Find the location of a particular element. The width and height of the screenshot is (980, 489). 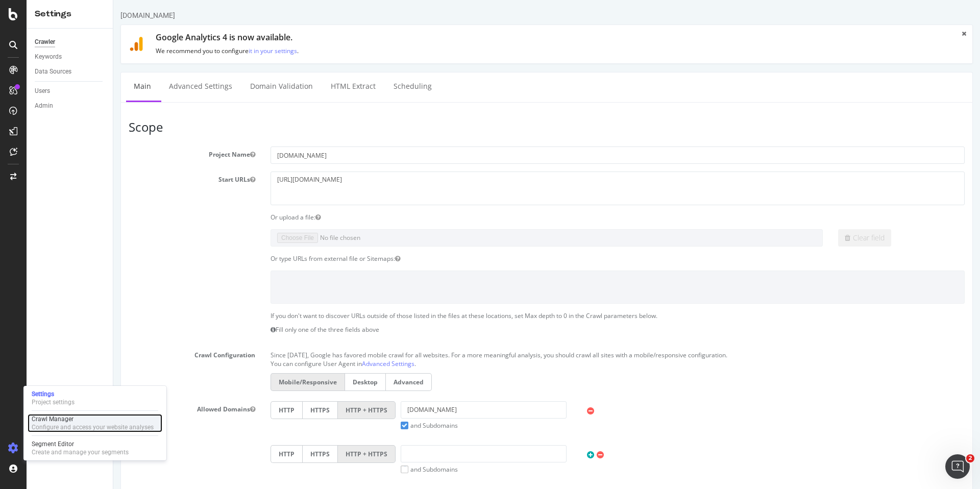

p: Fill only one of the three fields above is located at coordinates (504, 329).